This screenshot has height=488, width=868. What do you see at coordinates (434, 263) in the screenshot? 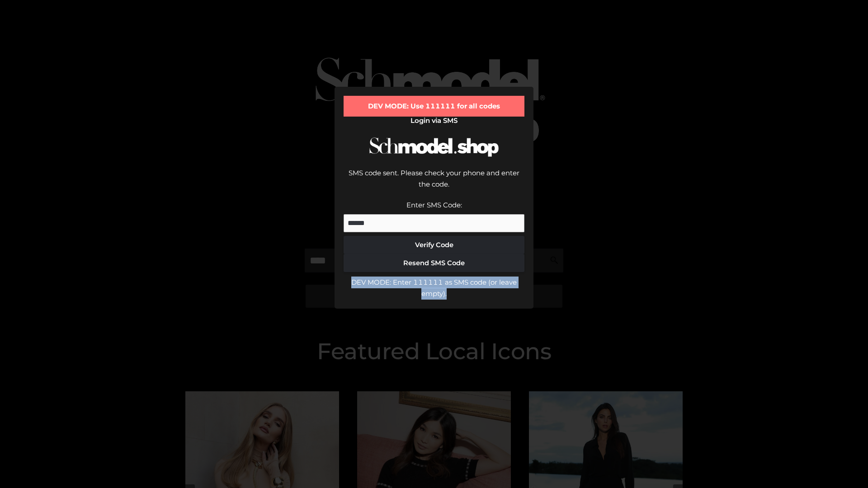
I see `button: Resend SMS Code` at bounding box center [434, 263].